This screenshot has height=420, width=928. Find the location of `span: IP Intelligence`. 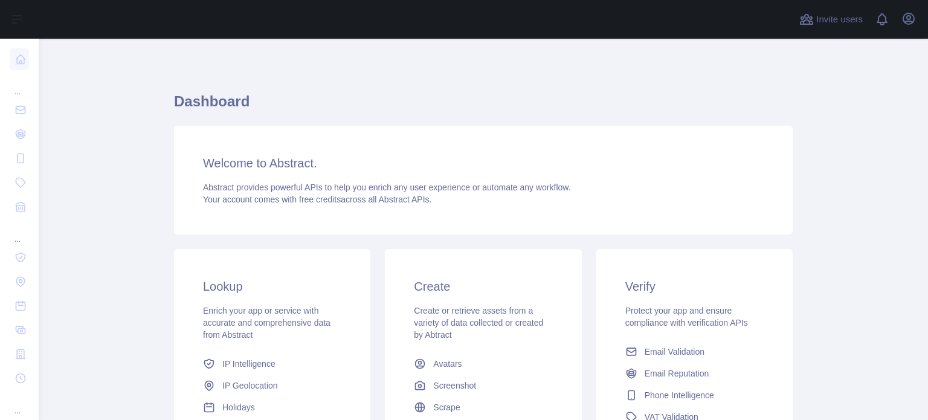

span: IP Intelligence is located at coordinates (249, 364).